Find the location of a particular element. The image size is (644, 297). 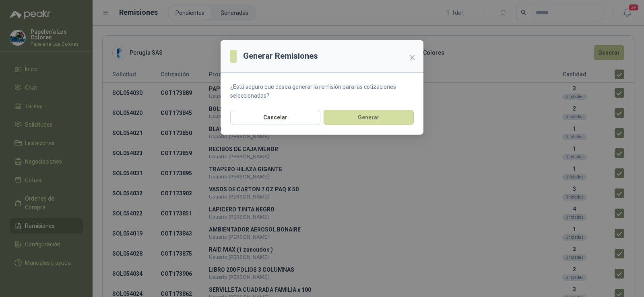

button: Generar is located at coordinates (368, 117).